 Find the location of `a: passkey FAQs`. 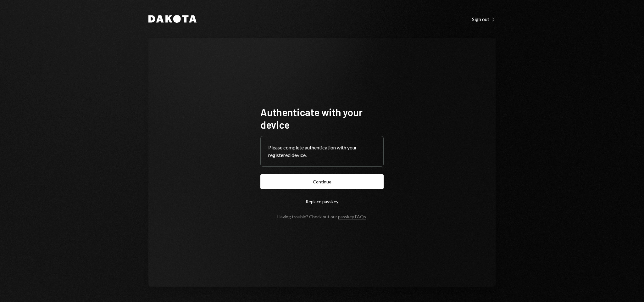

a: passkey FAQs is located at coordinates (352, 217).